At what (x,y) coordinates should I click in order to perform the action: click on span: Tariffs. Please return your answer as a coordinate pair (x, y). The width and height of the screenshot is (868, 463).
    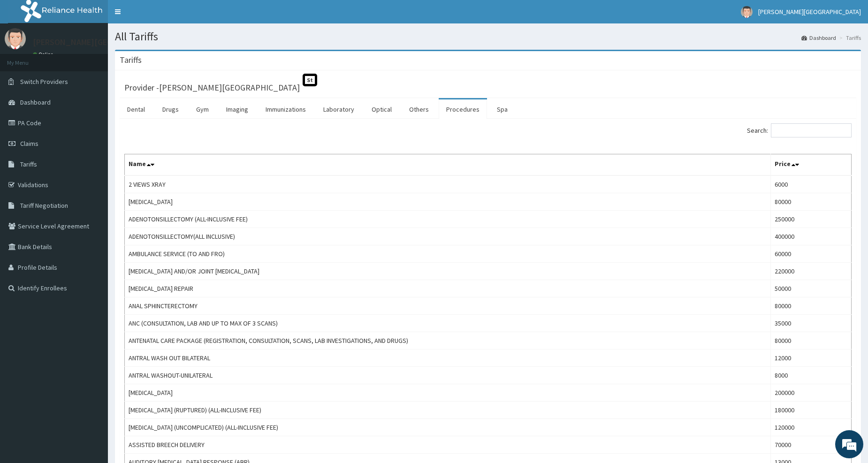
    Looking at the image, I should click on (28, 164).